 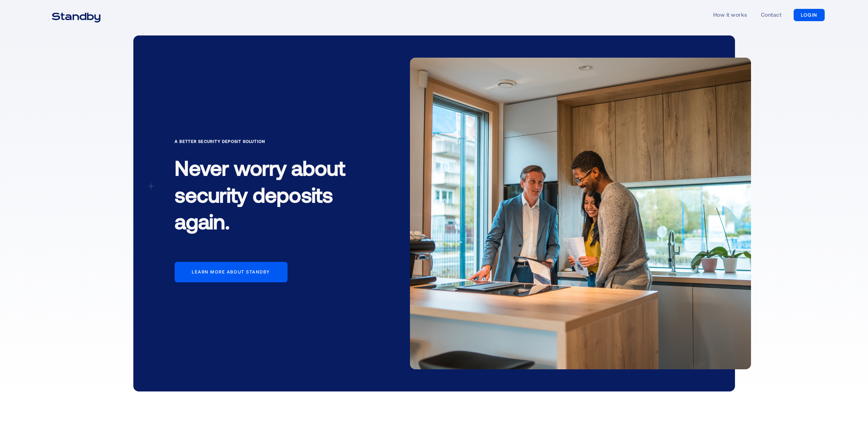 What do you see at coordinates (231, 272) in the screenshot?
I see `div: Learn more about standby` at bounding box center [231, 272].